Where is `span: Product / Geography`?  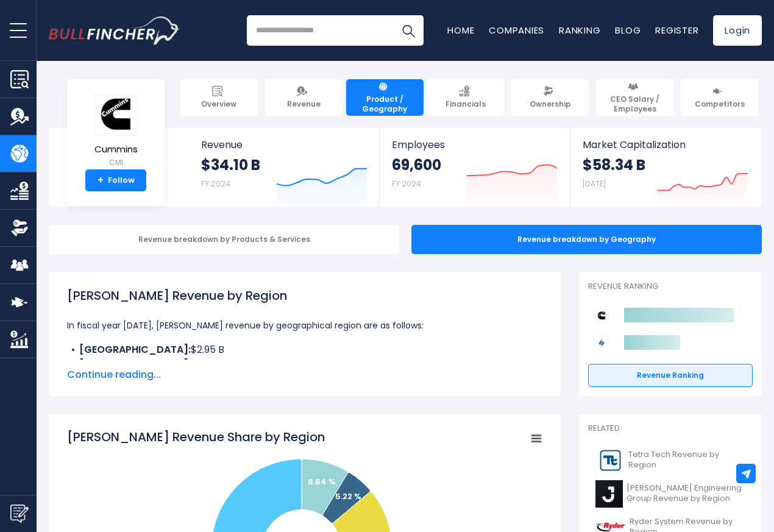 span: Product / Geography is located at coordinates (385, 103).